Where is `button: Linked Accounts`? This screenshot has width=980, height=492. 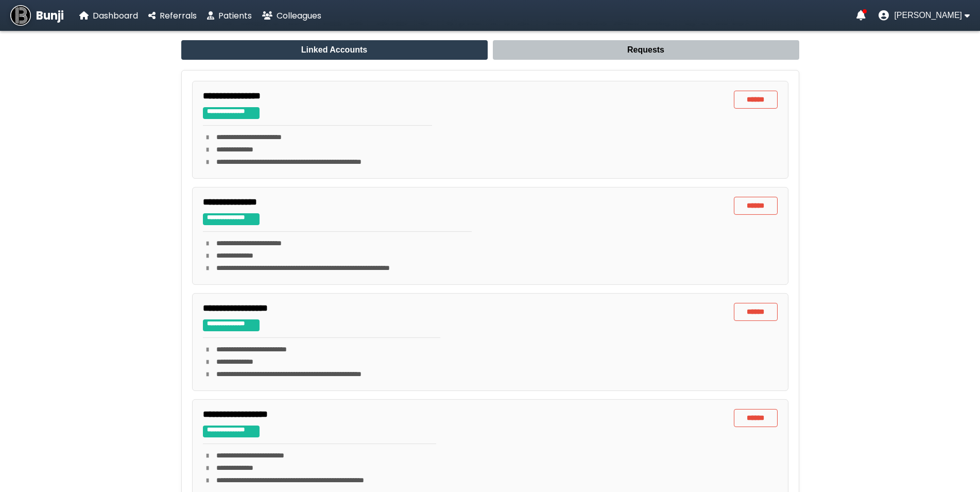 button: Linked Accounts is located at coordinates (334, 50).